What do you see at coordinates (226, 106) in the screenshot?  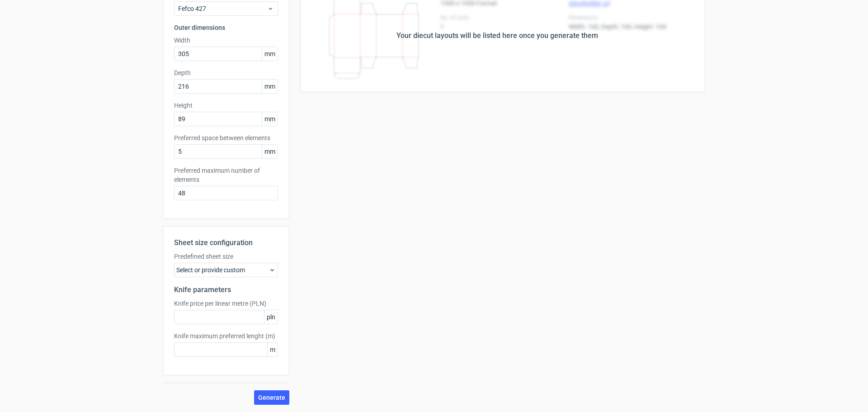 I see `label: Height` at bounding box center [226, 106].